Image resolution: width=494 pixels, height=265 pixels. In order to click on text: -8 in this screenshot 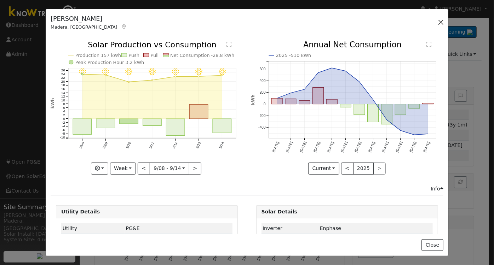, I will do `click(63, 134)`.